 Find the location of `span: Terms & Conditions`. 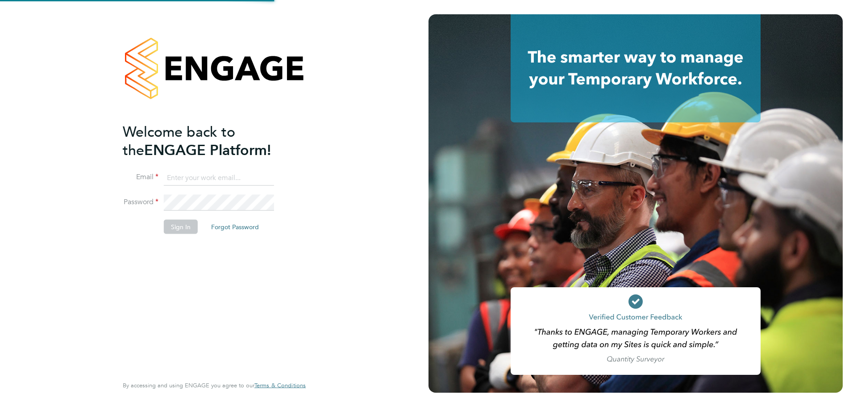

span: Terms & Conditions is located at coordinates (280, 385).